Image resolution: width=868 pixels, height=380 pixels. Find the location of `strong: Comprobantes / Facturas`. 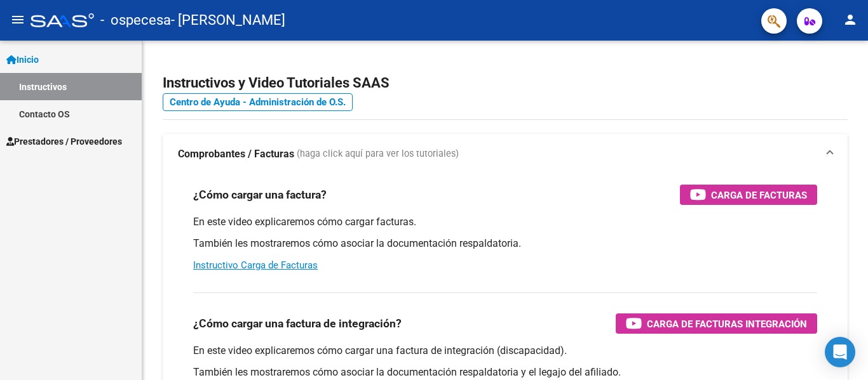

strong: Comprobantes / Facturas is located at coordinates (236, 154).